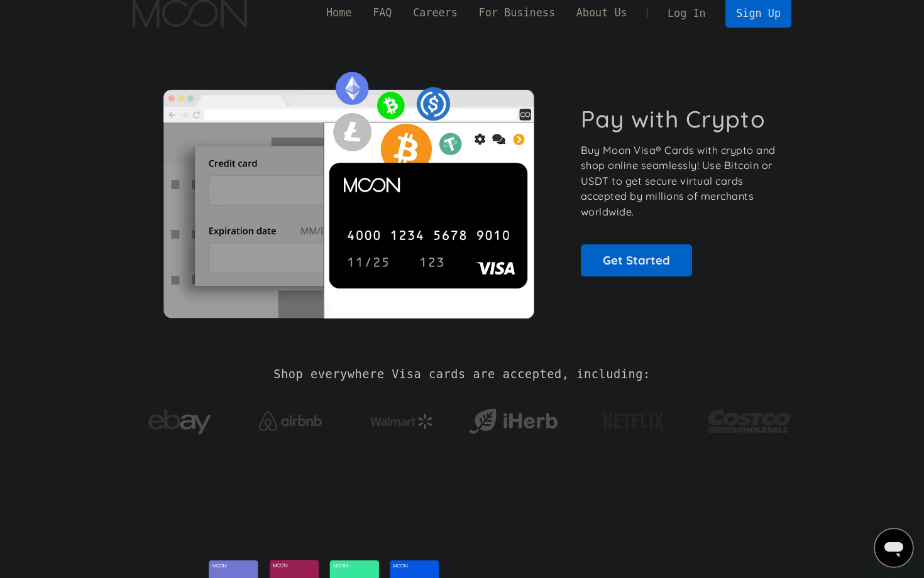  What do you see at coordinates (461, 375) in the screenshot?
I see `h2: Shop everywhere Visa cards are accepted, including:` at bounding box center [461, 375].